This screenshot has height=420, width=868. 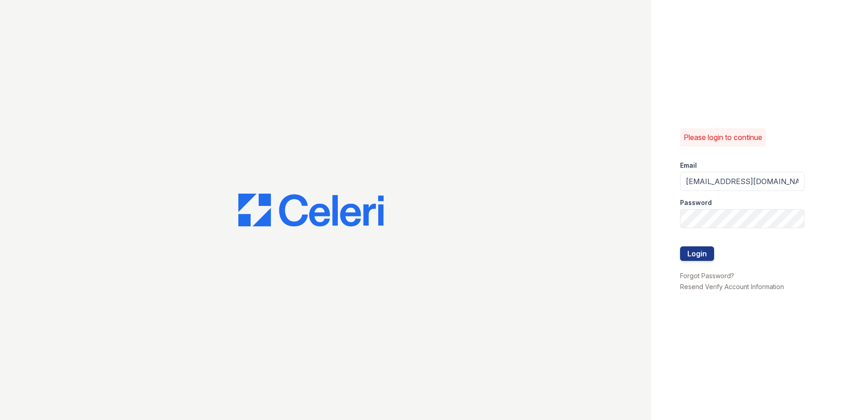 I want to click on label: Email, so click(x=688, y=165).